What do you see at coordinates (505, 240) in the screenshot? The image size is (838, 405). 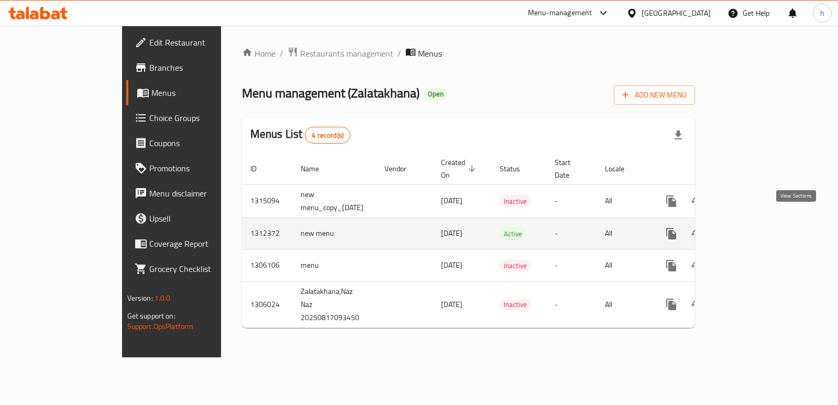 I see `table: enhanced table` at bounding box center [505, 240].